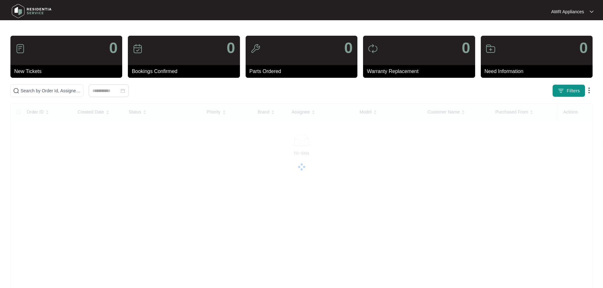 This screenshot has width=603, height=288. What do you see at coordinates (185, 71) in the screenshot?
I see `p: Bookings Confirmed` at bounding box center [185, 71].